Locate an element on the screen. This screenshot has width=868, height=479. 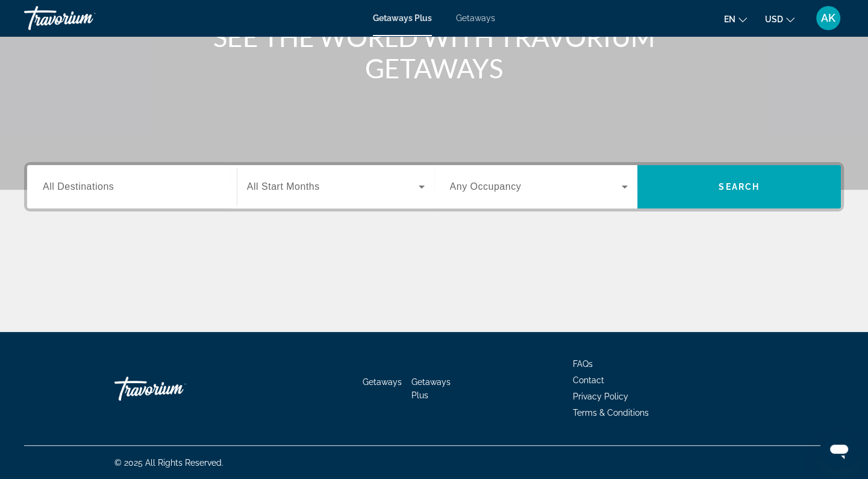
span: All Destinations is located at coordinates (79, 186).